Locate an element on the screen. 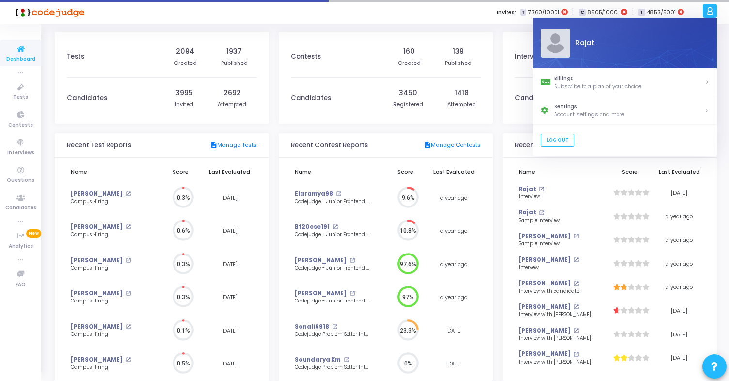 This screenshot has height=381, width=729. div: 139 is located at coordinates (458, 51).